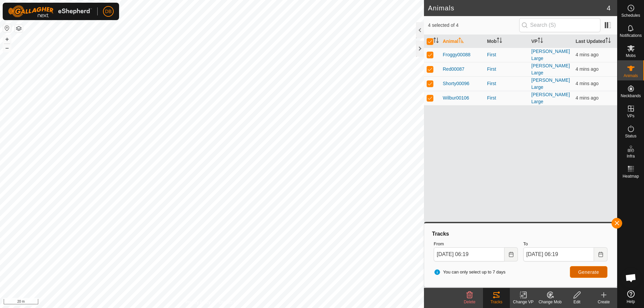 Image resolution: width=644 pixels, height=308 pixels. I want to click on span: VPs, so click(630, 116).